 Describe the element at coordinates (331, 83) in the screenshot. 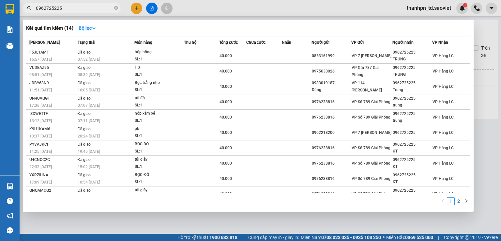

I see `div: 0983019187` at that location.